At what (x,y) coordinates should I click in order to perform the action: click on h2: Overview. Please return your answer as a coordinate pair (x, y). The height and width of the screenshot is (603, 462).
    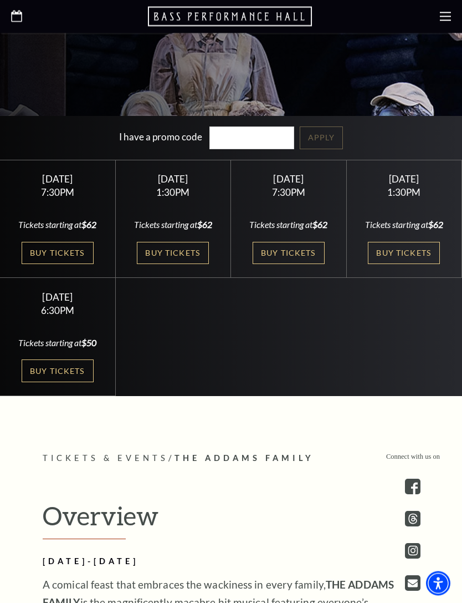
    Looking at the image, I should click on (231, 520).